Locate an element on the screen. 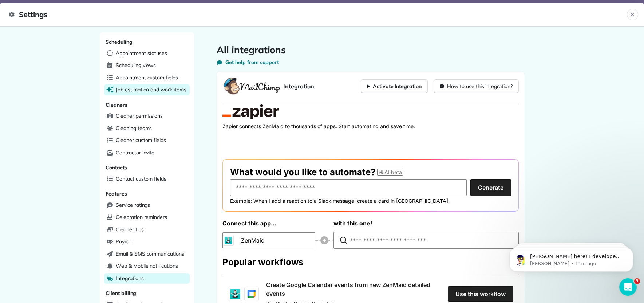 The height and width of the screenshot is (303, 644). span: Scheduling is located at coordinates (119, 42).